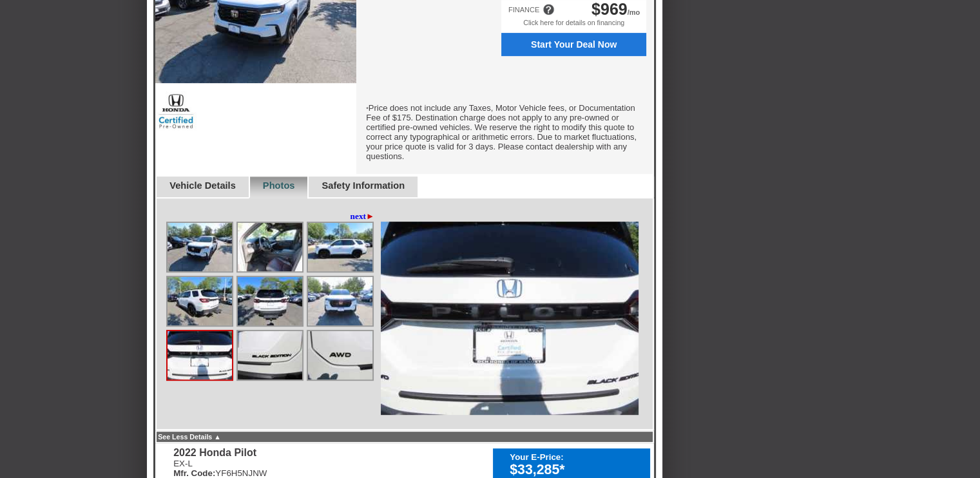 This screenshot has height=478, width=980. Describe the element at coordinates (190, 437) in the screenshot. I see `a: See Less Details ▲` at that location.